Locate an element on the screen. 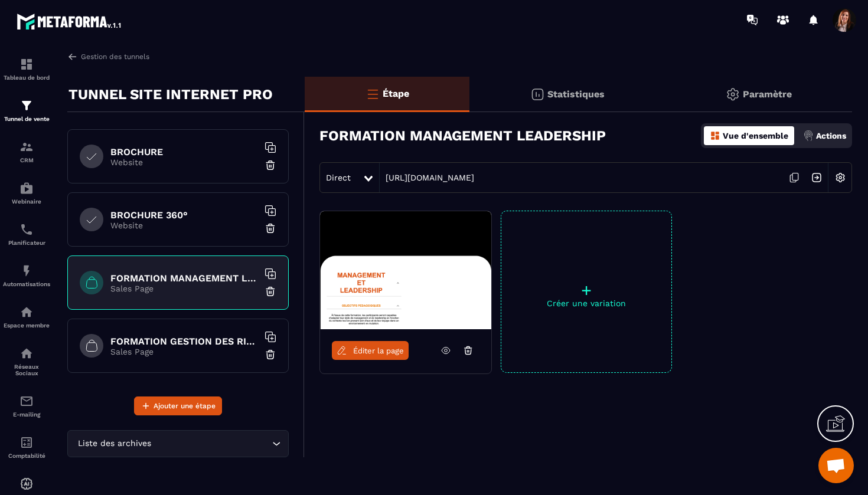  span: Ajouter une étape is located at coordinates (184, 406).